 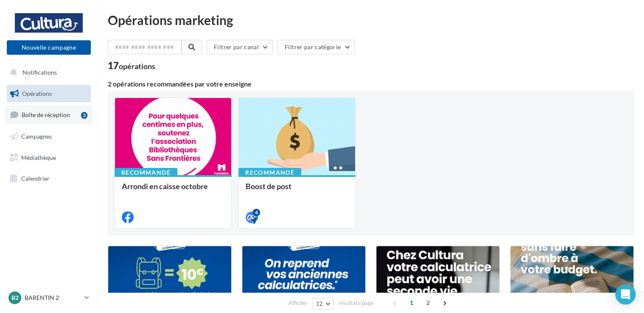 What do you see at coordinates (371, 20) in the screenshot?
I see `div: Opérations marketing` at bounding box center [371, 20].